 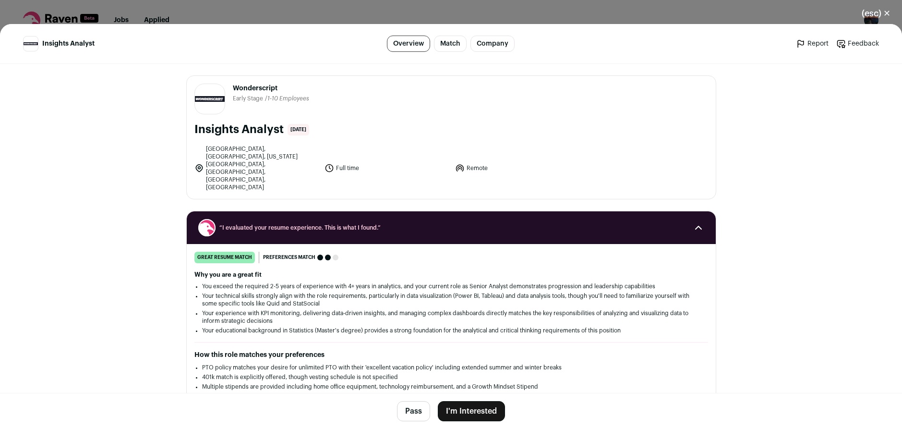 What do you see at coordinates (493, 44) in the screenshot?
I see `a: Company` at bounding box center [493, 44].